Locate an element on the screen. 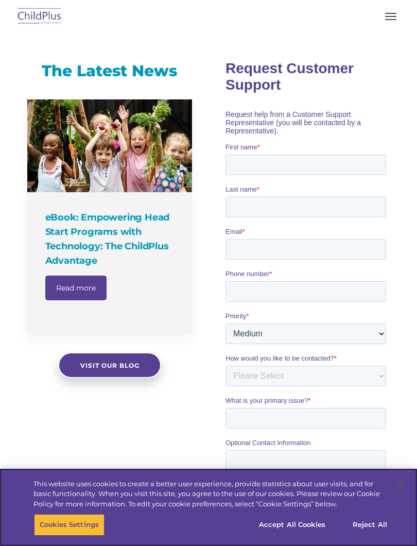 Image resolution: width=417 pixels, height=546 pixels. span: Visit our blog is located at coordinates (109, 365).